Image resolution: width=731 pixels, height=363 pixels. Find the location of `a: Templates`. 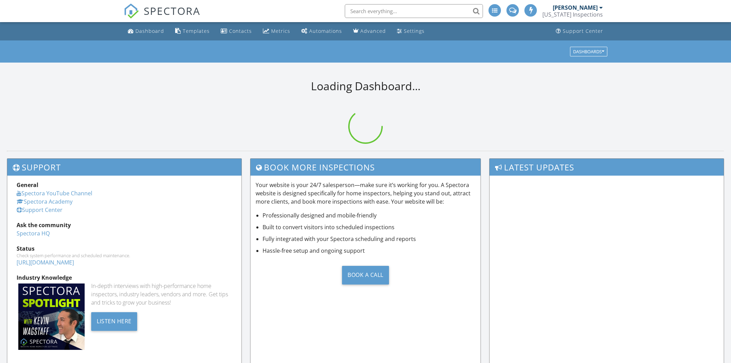

a: Templates is located at coordinates (192, 31).